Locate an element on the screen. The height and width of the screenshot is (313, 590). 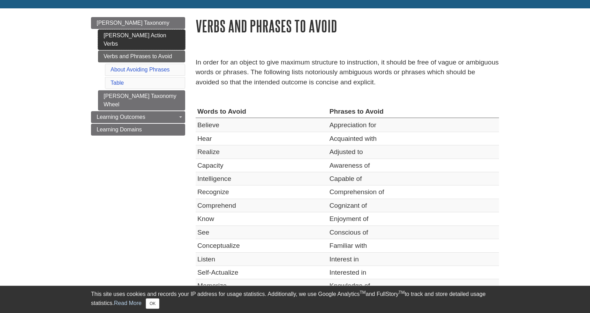
td: Familiar with is located at coordinates (413, 246).